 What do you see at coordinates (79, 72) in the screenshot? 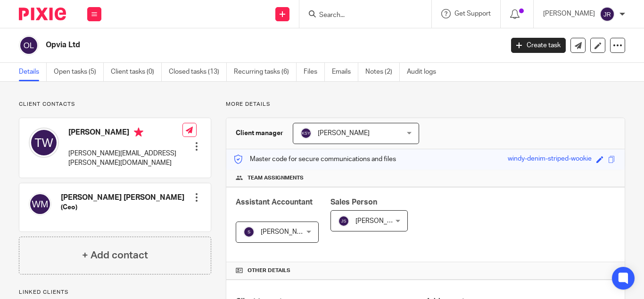
I see `a: Open tasks (5)` at bounding box center [79, 72].